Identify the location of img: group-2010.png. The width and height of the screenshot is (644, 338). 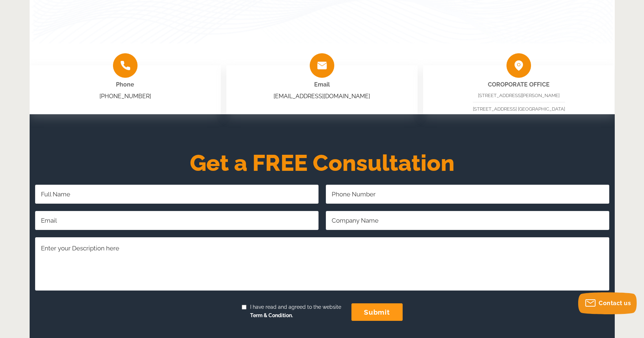
(519, 66).